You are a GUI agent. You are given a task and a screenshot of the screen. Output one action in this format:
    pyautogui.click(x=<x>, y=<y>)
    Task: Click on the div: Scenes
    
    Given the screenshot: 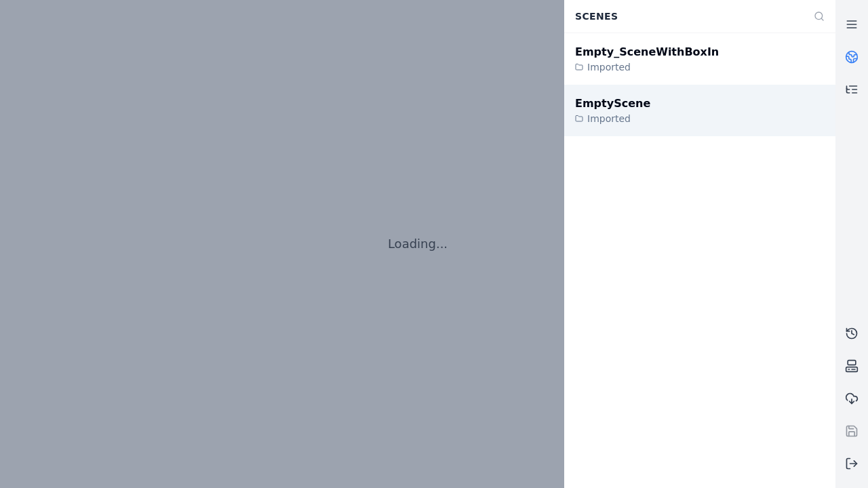 What is the action you would take?
    pyautogui.click(x=686, y=16)
    